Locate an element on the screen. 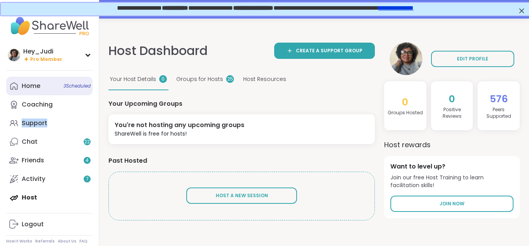 Image resolution: width=529 pixels, height=246 pixels. a: Support is located at coordinates (49, 123).